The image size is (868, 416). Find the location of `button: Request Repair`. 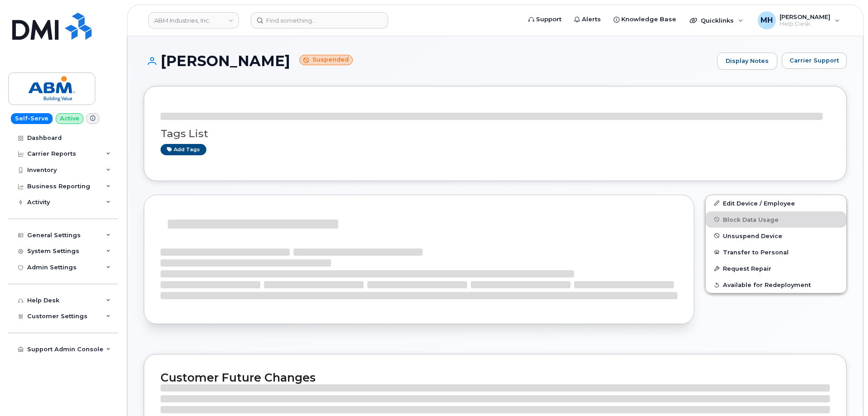

button: Request Repair is located at coordinates (776, 268).